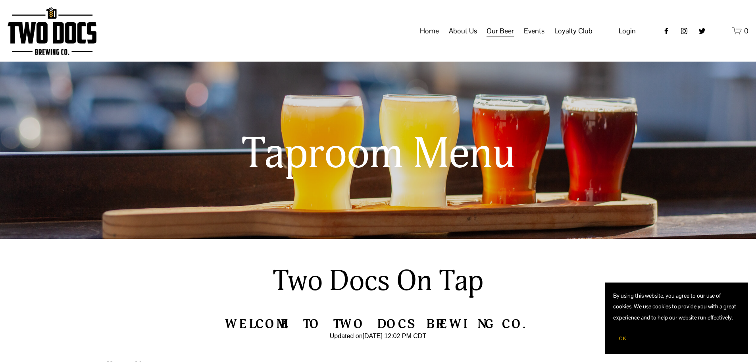 This screenshot has width=756, height=362. What do you see at coordinates (702, 31) in the screenshot?
I see `a: twitter-unauth` at bounding box center [702, 31].